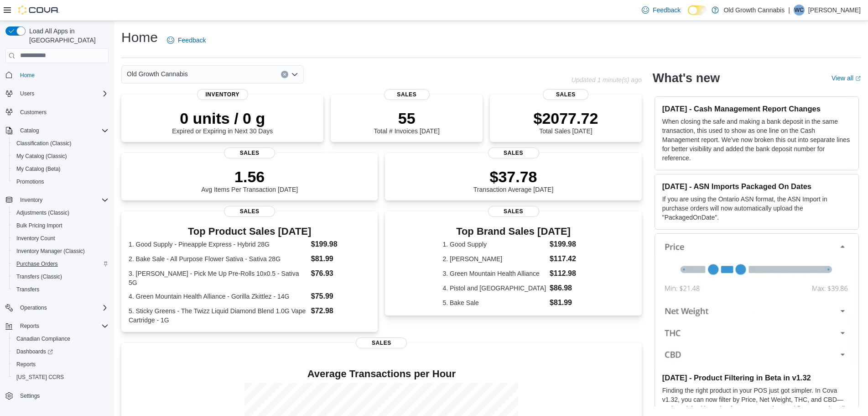 This screenshot has width=868, height=416. Describe the element at coordinates (63, 308) in the screenshot. I see `span: Operations` at that location.